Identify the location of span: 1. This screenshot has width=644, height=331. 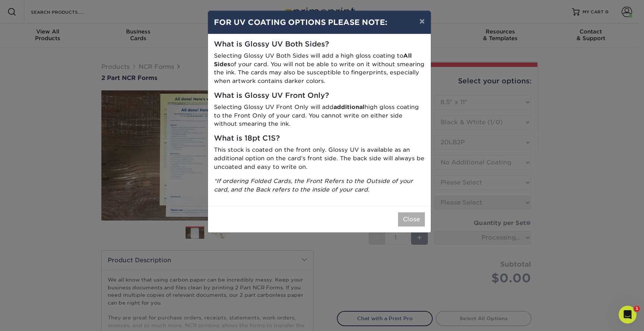
(637, 309).